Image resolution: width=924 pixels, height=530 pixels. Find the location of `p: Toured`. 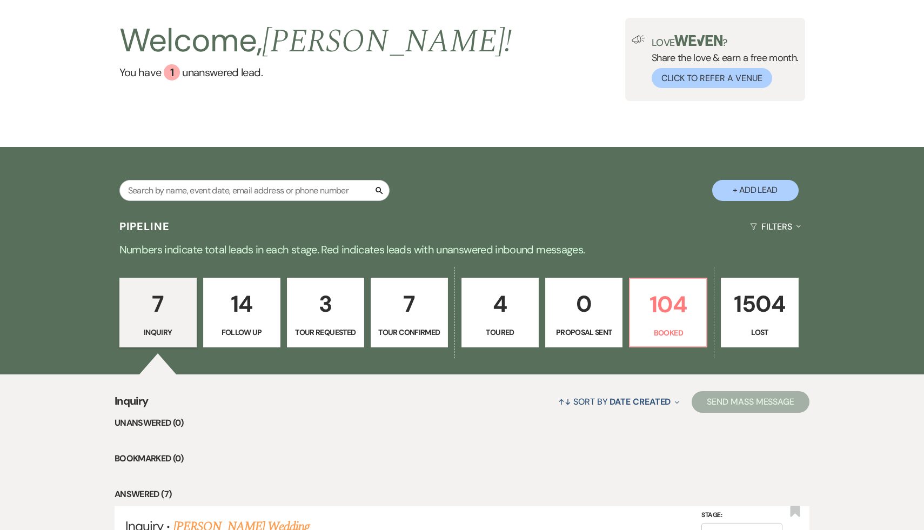

p: Toured is located at coordinates (500, 332).